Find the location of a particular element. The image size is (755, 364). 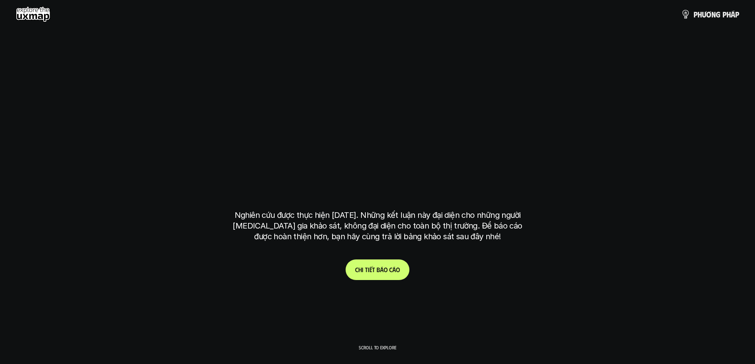

span: ư is located at coordinates (704, 14).